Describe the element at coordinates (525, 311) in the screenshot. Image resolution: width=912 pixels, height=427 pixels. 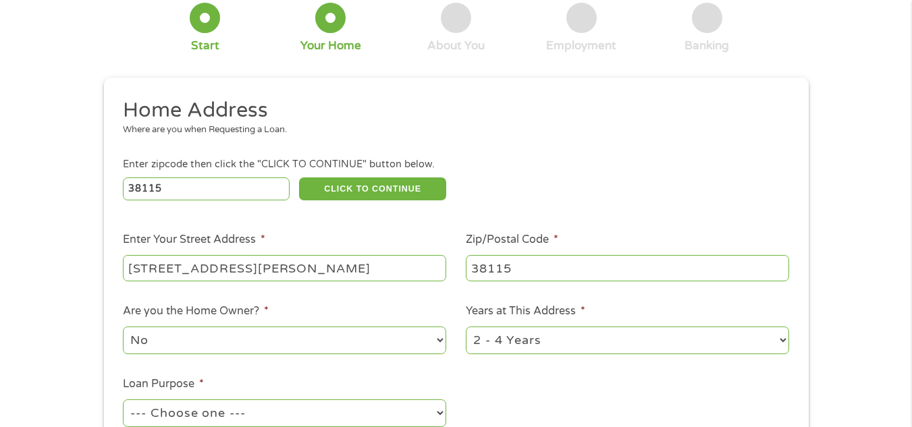
I see `label: Years at This Address` at that location.